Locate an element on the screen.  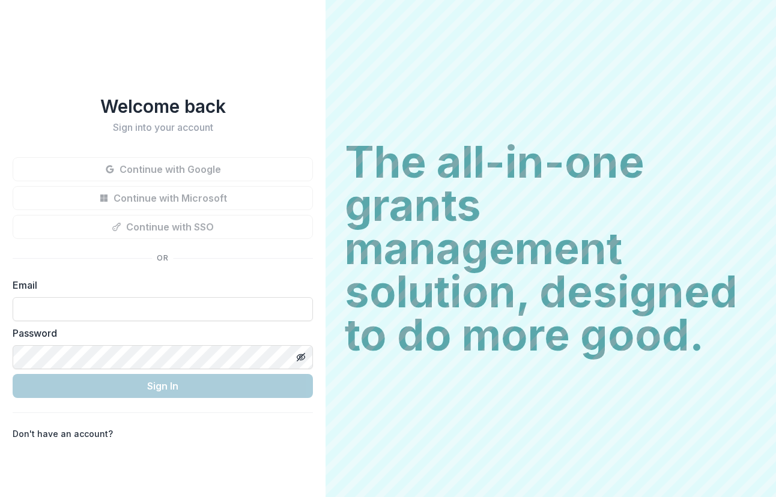
button: Continue with Google is located at coordinates (163, 169).